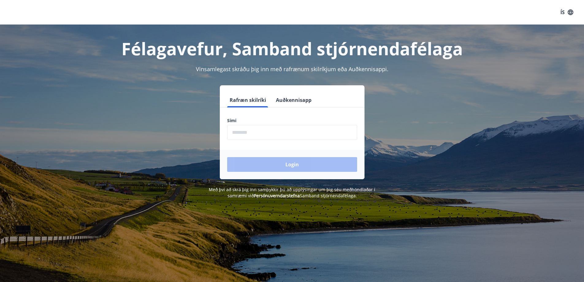  What do you see at coordinates (294, 100) in the screenshot?
I see `button: Auðkennisapp` at bounding box center [294, 100].